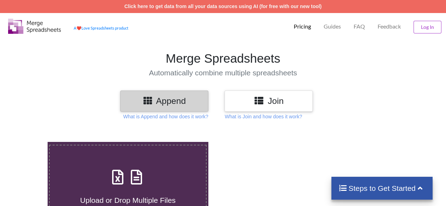 The width and height of the screenshot is (446, 206). I want to click on span: heart, so click(79, 28).